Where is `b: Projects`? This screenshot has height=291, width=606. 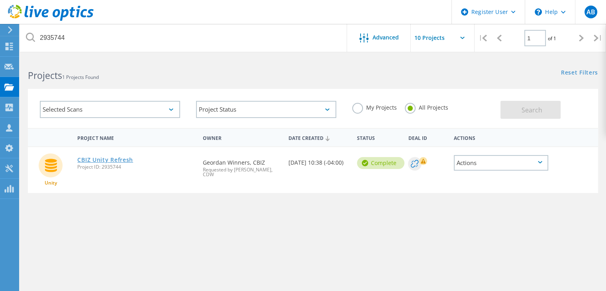 b: Projects is located at coordinates (45, 75).